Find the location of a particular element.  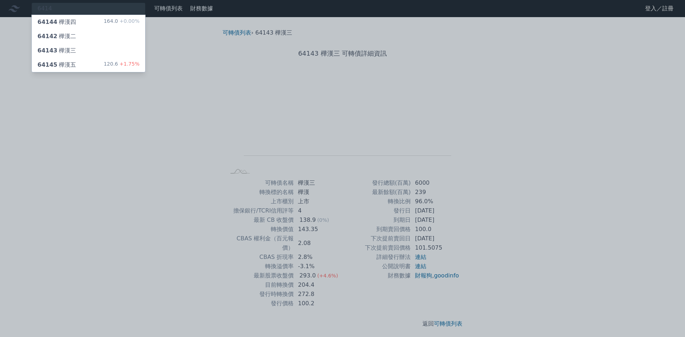

span: +0.00% is located at coordinates (129, 21).